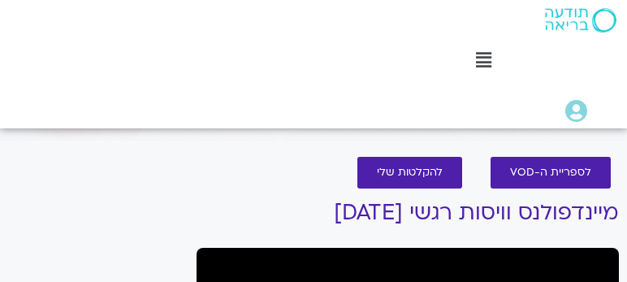 This screenshot has width=627, height=282. Describe the element at coordinates (550, 172) in the screenshot. I see `a: לספריית ה-VOD` at that location.